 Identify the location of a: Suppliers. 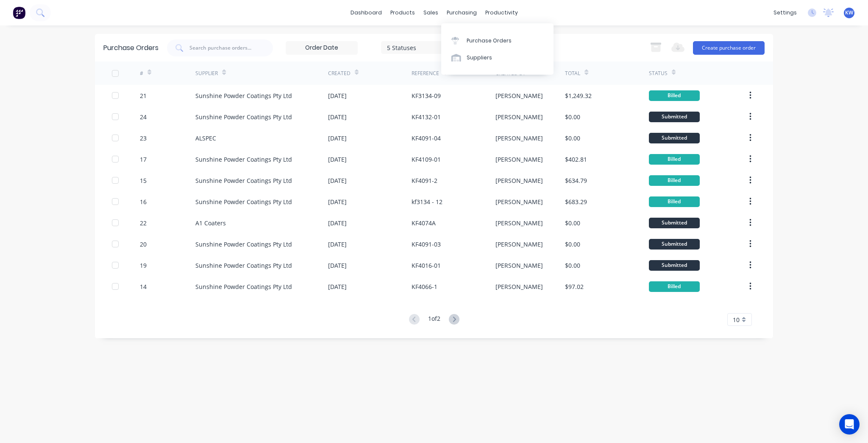
(497, 58).